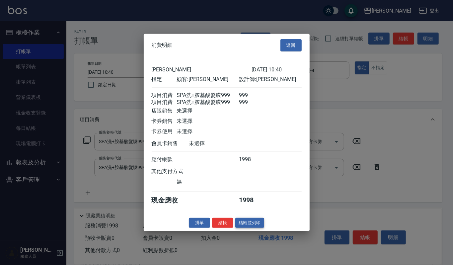  What do you see at coordinates (291, 45) in the screenshot?
I see `button: 返回` at bounding box center [291, 45].